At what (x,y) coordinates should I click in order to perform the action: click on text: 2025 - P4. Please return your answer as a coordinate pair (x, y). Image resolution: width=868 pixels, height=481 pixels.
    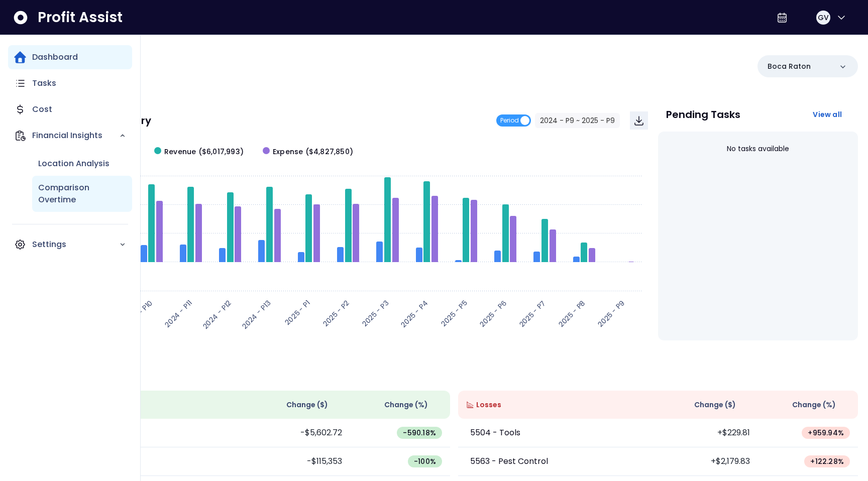
    Looking at the image, I should click on (414, 313).